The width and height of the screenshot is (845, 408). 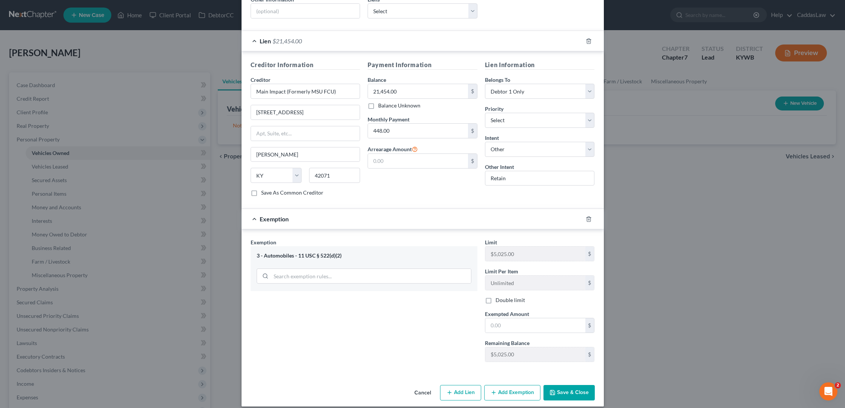 What do you see at coordinates (494, 109) in the screenshot?
I see `span: Priority` at bounding box center [494, 109].